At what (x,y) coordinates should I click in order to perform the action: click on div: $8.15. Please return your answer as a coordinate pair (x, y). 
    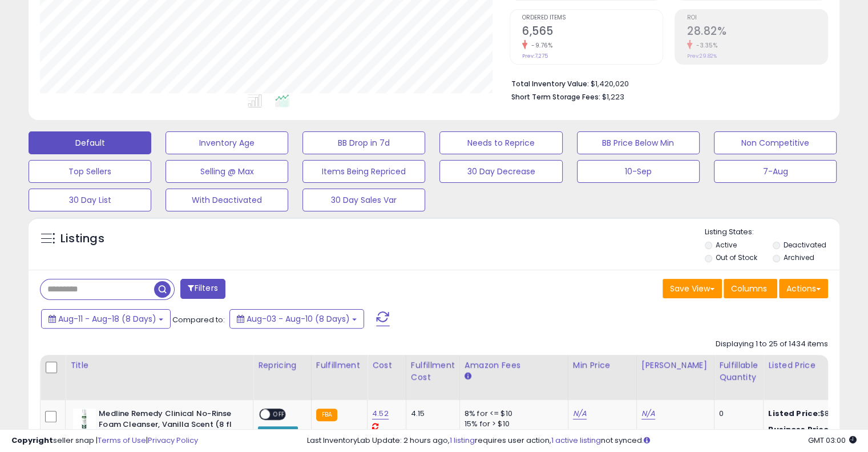
    Looking at the image, I should click on (816, 413).